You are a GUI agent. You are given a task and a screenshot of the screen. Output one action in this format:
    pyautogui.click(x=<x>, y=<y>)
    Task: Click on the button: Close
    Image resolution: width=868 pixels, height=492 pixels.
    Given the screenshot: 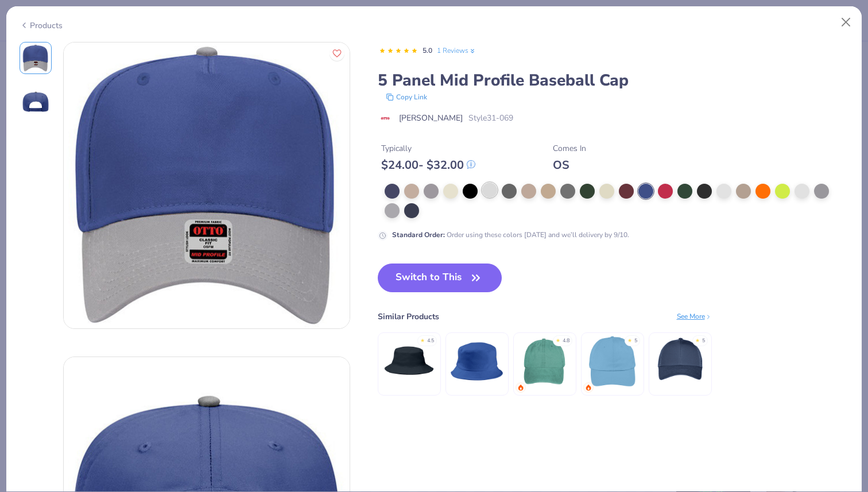 What is the action you would take?
    pyautogui.click(x=846, y=23)
    